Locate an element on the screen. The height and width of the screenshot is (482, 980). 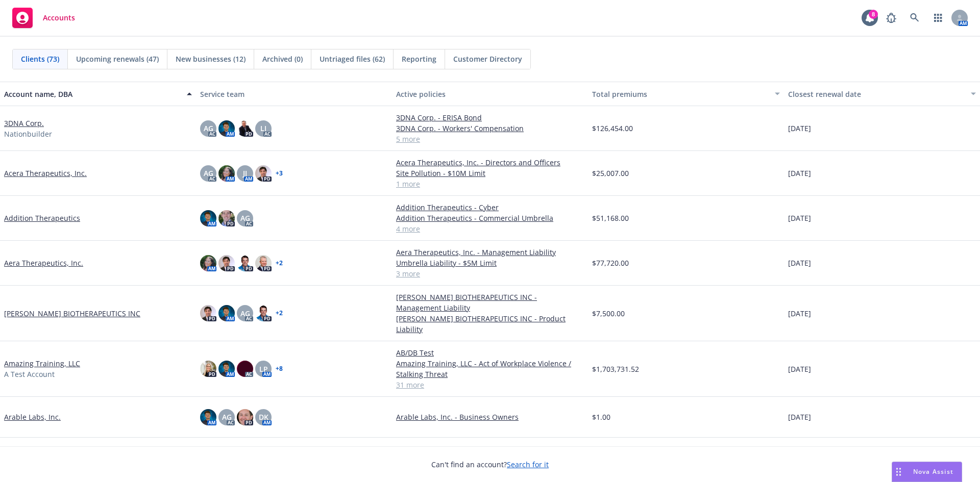
a: Umbrella Liability - $5M Limit is located at coordinates (490, 263).